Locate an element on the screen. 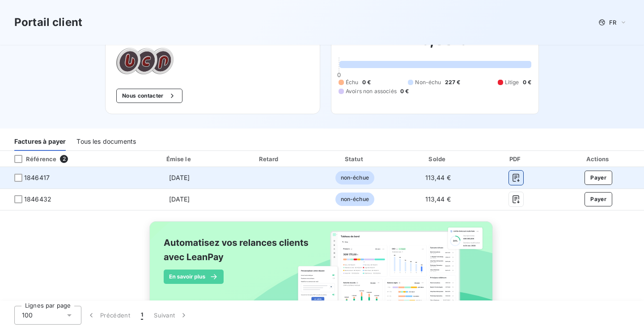  span: Litige is located at coordinates (512, 82).